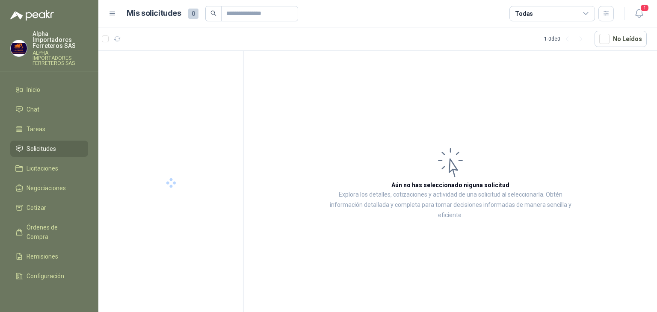  I want to click on a: Licitaciones, so click(49, 169).